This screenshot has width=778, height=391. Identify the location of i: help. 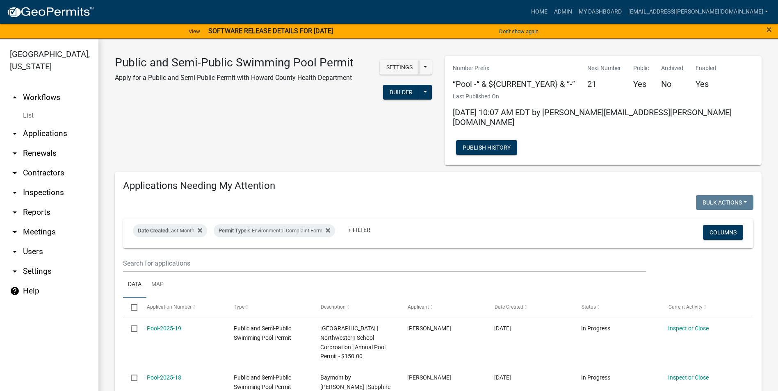
(15, 291).